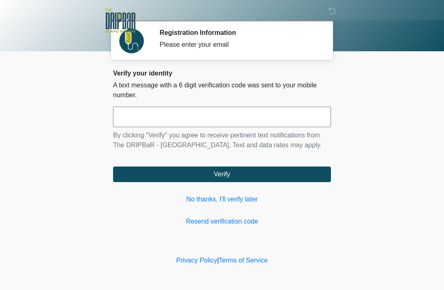 The width and height of the screenshot is (444, 290). I want to click on a: Terms of Service, so click(243, 260).